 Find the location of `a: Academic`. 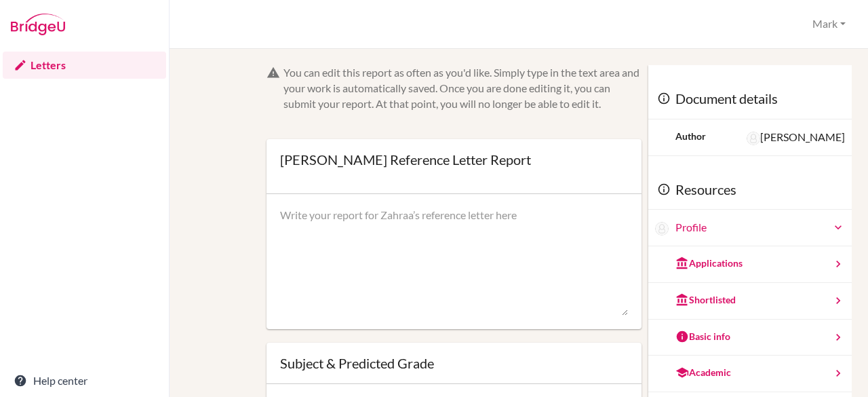

a: Academic is located at coordinates (750, 374).